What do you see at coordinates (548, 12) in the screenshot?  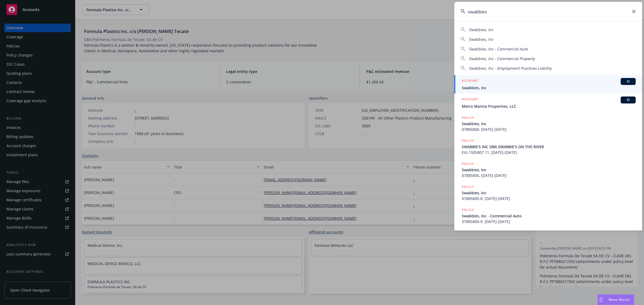 I see `input: Search...` at bounding box center [548, 12].